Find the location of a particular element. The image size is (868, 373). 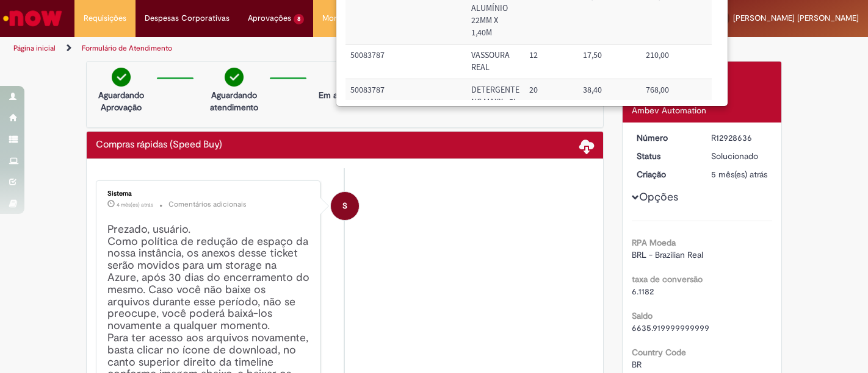

span: Requisições is located at coordinates (105, 18).